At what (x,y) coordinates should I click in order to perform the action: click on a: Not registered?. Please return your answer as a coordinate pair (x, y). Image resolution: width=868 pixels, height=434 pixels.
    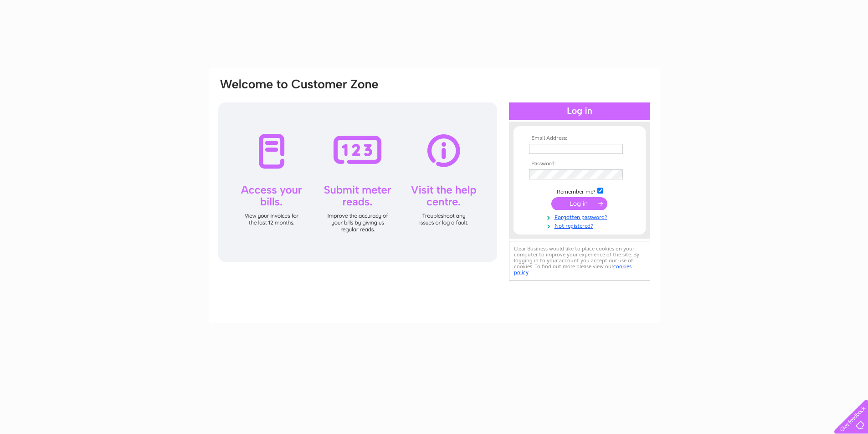
    Looking at the image, I should click on (581, 225).